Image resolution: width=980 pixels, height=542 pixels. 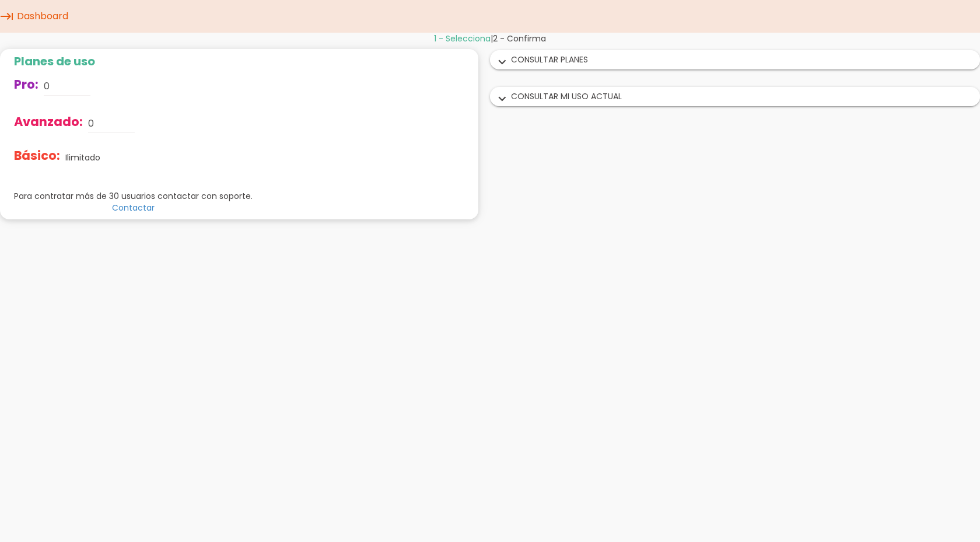 I want to click on a: Contactar, so click(x=133, y=208).